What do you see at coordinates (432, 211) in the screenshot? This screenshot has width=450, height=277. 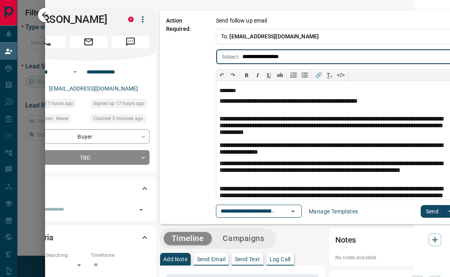 I see `button: Send` at bounding box center [432, 211].